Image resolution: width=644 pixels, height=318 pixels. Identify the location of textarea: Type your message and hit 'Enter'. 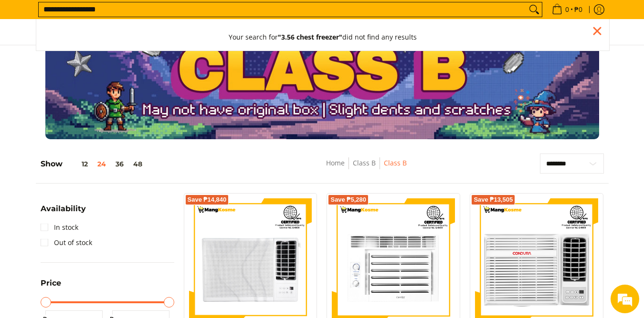
(93, 231).